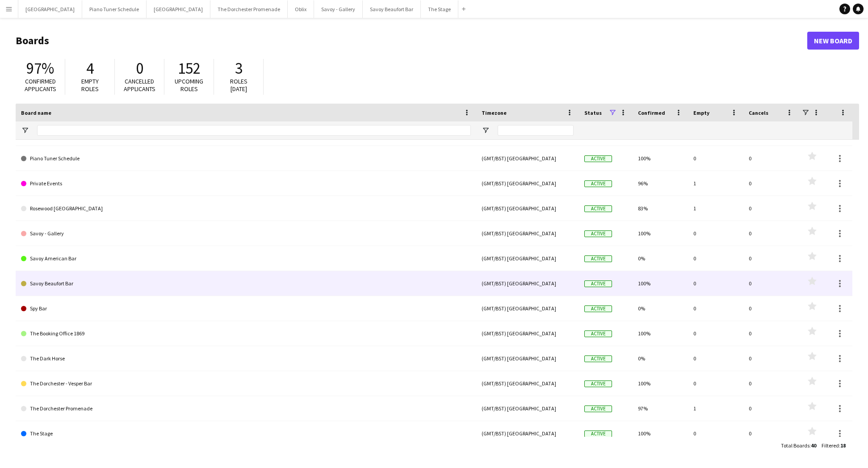  What do you see at coordinates (652, 112) in the screenshot?
I see `span: Confirmed` at bounding box center [652, 112].